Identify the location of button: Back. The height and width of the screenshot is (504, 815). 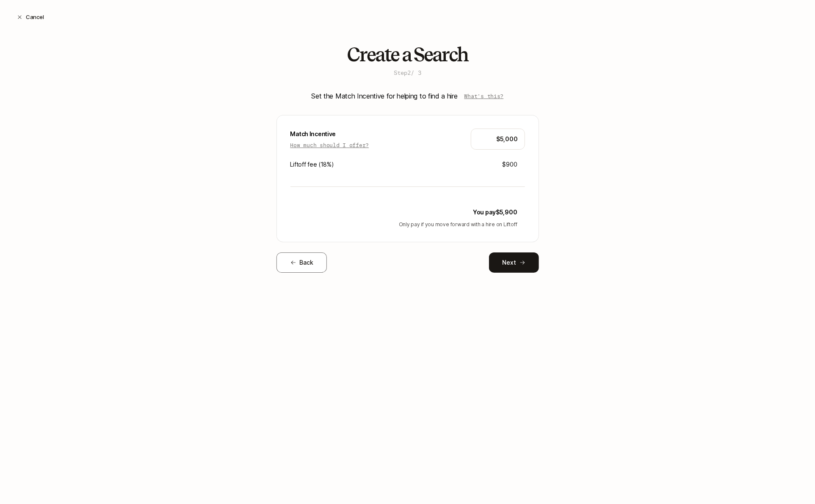
(302, 262).